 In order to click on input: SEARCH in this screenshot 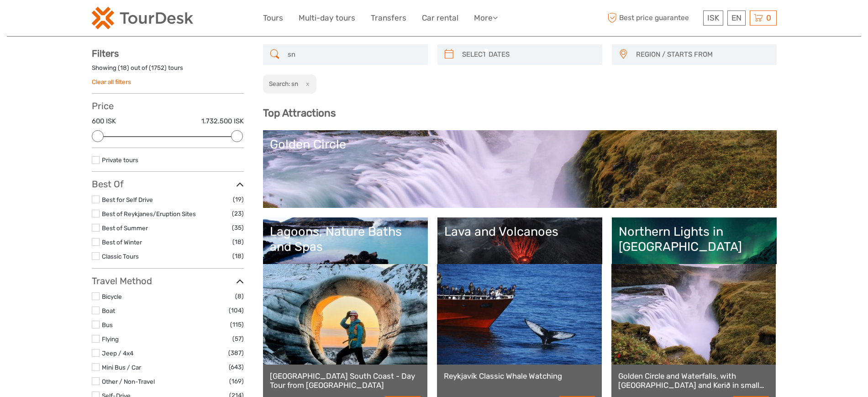, I will do `click(354, 55)`.